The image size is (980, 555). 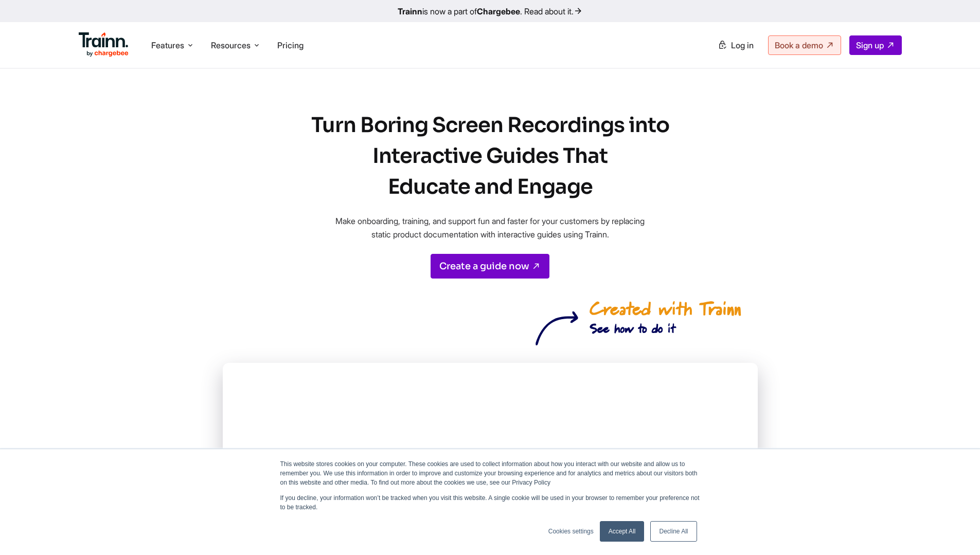 I want to click on h1: Turn Boring Screen Recordings into Interactive Guides That Educate and Engage, so click(x=490, y=156).